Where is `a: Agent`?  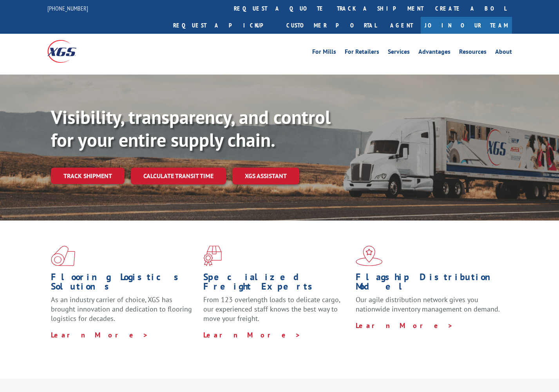
a: Agent is located at coordinates (402, 25).